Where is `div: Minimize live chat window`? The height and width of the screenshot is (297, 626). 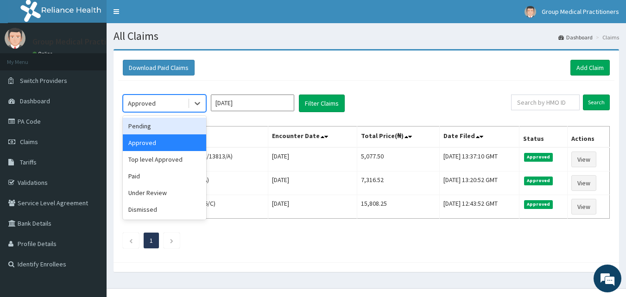
div: Minimize live chat window is located at coordinates (163, 16).